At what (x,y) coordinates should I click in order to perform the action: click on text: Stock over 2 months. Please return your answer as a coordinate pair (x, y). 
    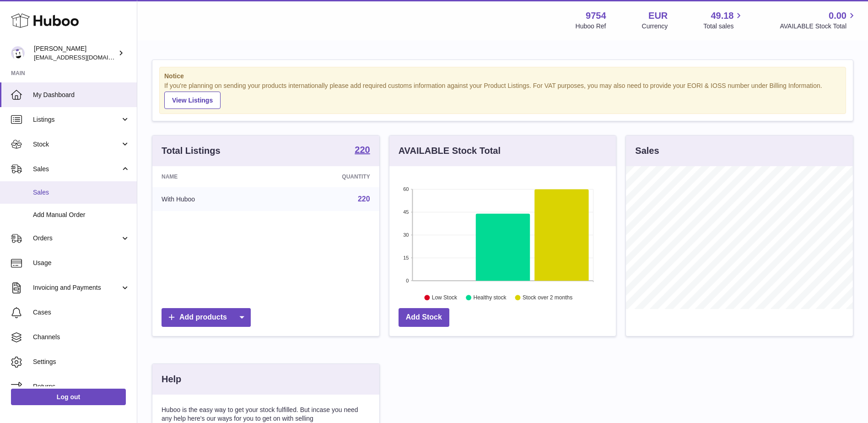
    Looking at the image, I should click on (547, 297).